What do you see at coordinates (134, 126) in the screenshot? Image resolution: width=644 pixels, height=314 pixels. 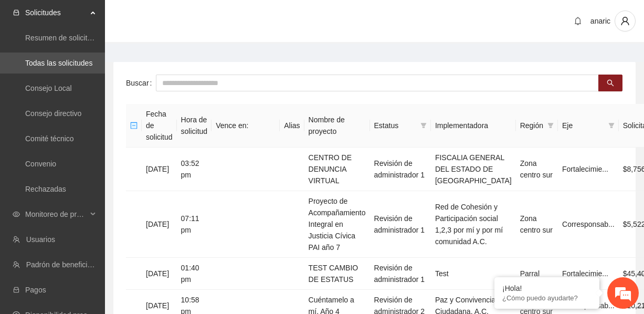 I see `span: minus-square` at bounding box center [134, 126].